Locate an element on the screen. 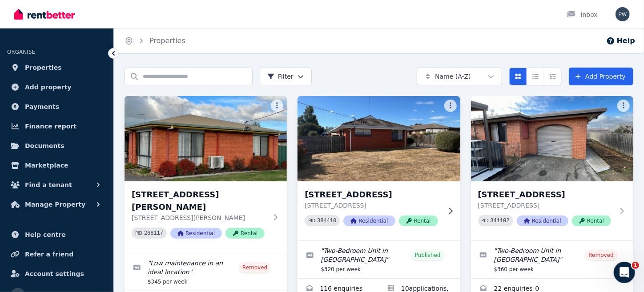 This screenshot has width=644, height=292. button: Find a tenant is located at coordinates (56, 185).